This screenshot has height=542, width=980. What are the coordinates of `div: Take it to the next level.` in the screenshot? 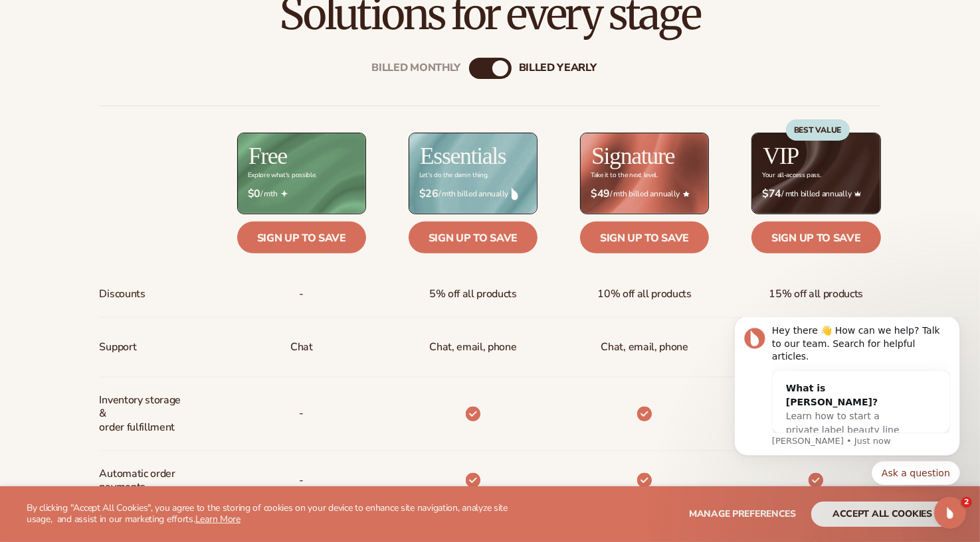 It's located at (624, 175).